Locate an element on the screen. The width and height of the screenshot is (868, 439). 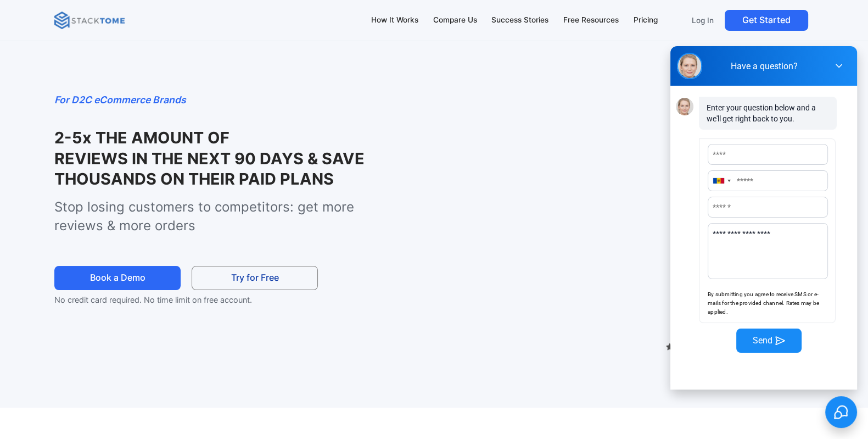
a: Compare Us is located at coordinates (455, 21).